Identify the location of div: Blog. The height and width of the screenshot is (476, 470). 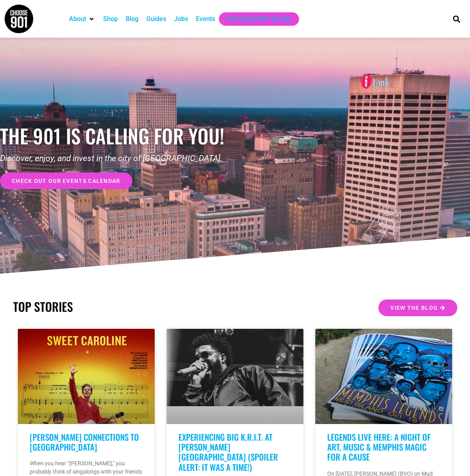
(132, 19).